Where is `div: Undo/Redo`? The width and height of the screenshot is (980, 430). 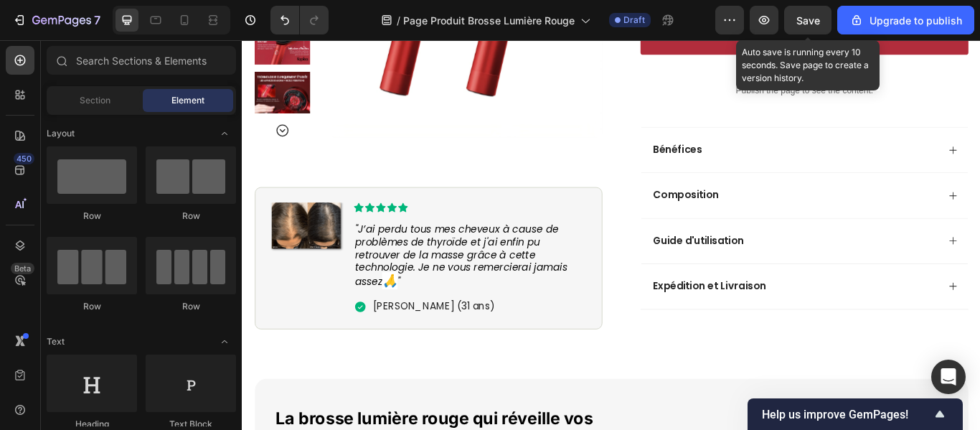 div: Undo/Redo is located at coordinates (299, 20).